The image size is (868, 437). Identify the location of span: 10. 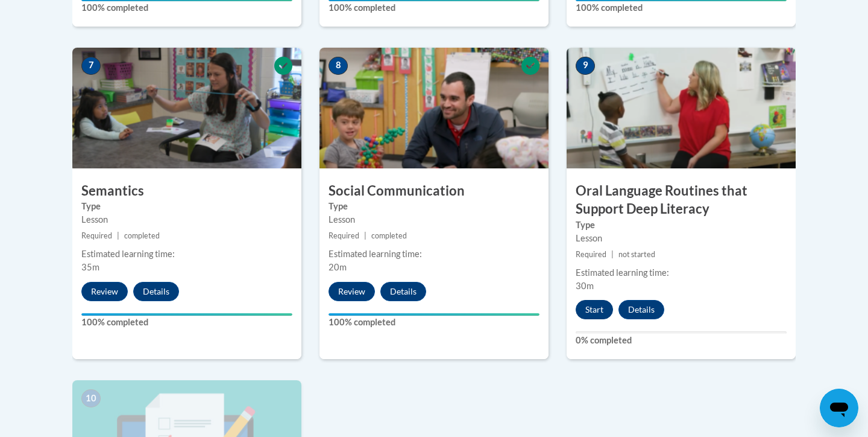
(91, 398).